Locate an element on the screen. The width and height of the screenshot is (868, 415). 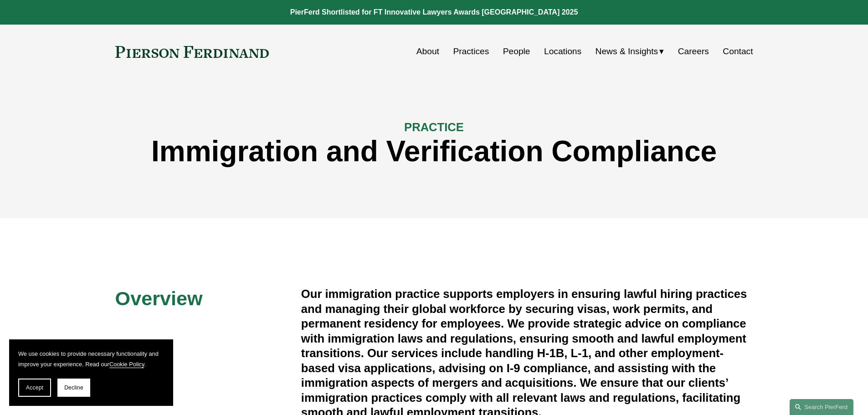
button: Accept is located at coordinates (34, 388).